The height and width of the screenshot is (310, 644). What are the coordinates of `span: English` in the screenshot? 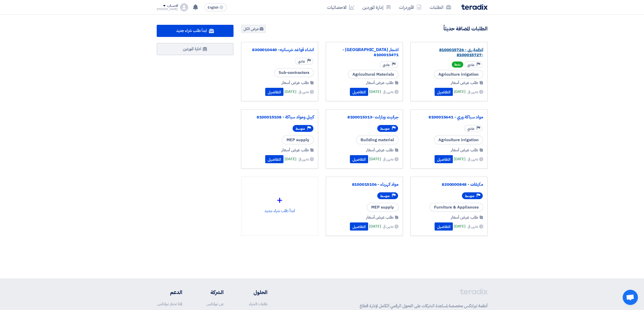 It's located at (213, 7).